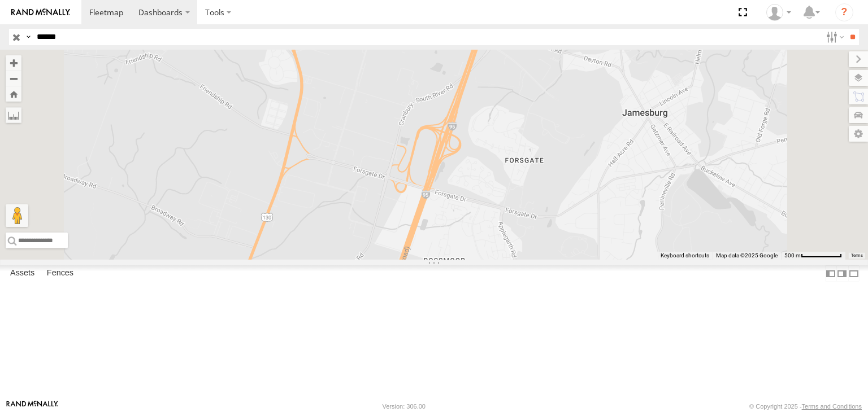 The height and width of the screenshot is (412, 868). I want to click on a: Terms (opens in new tab), so click(857, 256).